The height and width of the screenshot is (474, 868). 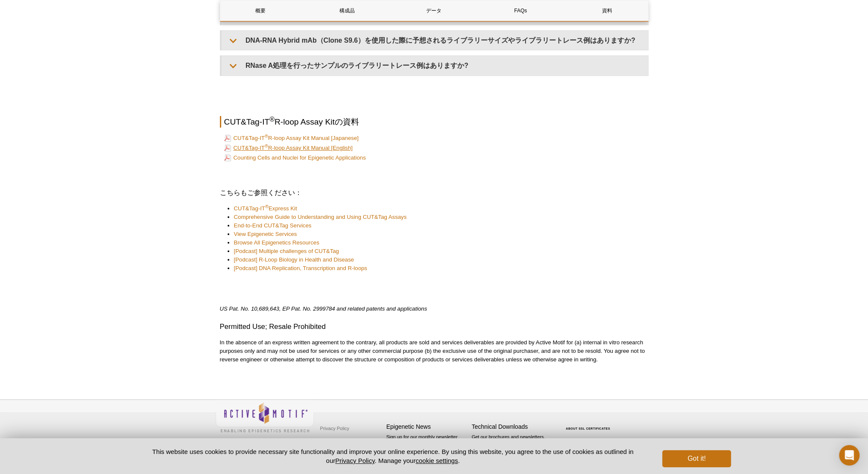 What do you see at coordinates (273, 226) in the screenshot?
I see `a: End-to-End CUT&Tag Services` at bounding box center [273, 226].